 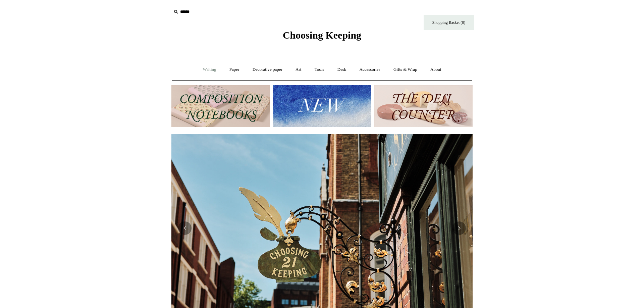 I want to click on a: Writing, so click(x=210, y=69).